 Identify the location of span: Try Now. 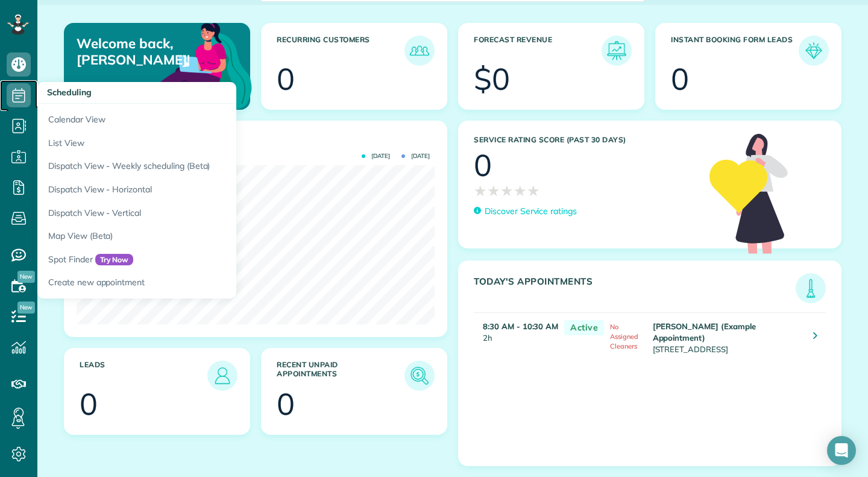
(114, 260).